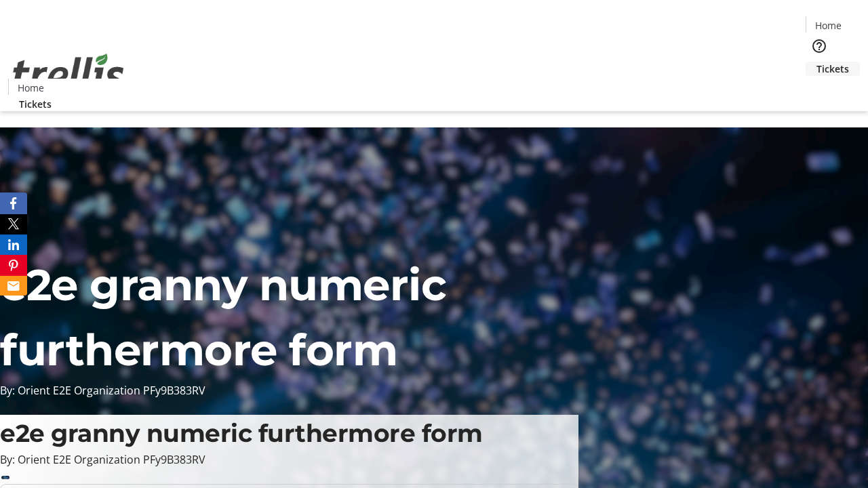  Describe the element at coordinates (69, 73) in the screenshot. I see `img: Orient E2E Organization PFy9B383RV's Logo` at that location.